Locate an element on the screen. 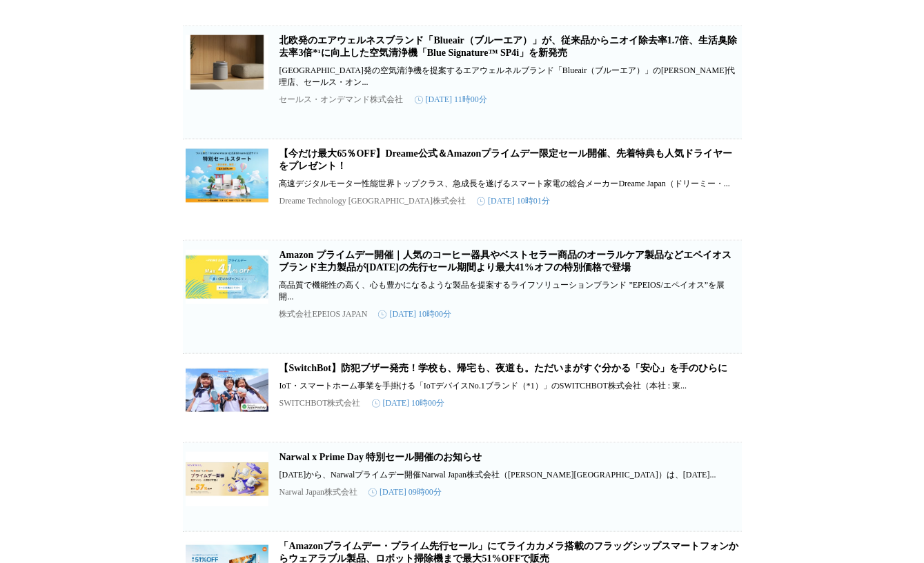 This screenshot has height=563, width=924. p: 高品質で機能性の高く、心も豊かになるような製品を提案するライフソリューションブランド ”EPEIOS/エペイオス”を展開... is located at coordinates (509, 291).